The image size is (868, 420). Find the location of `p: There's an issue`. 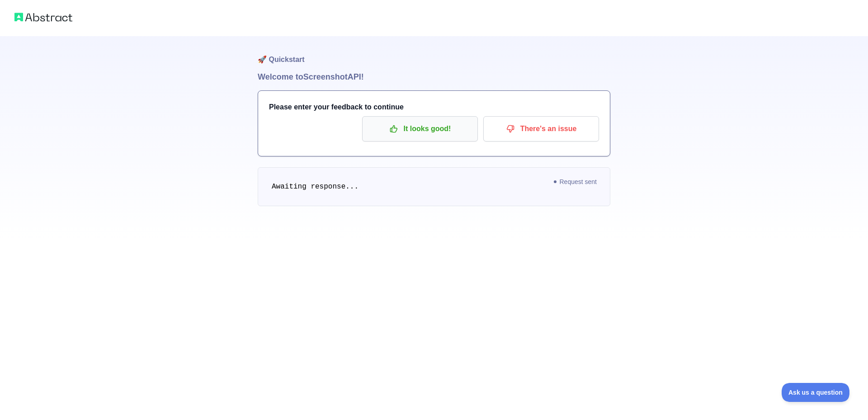

p: There's an issue is located at coordinates (541, 129).